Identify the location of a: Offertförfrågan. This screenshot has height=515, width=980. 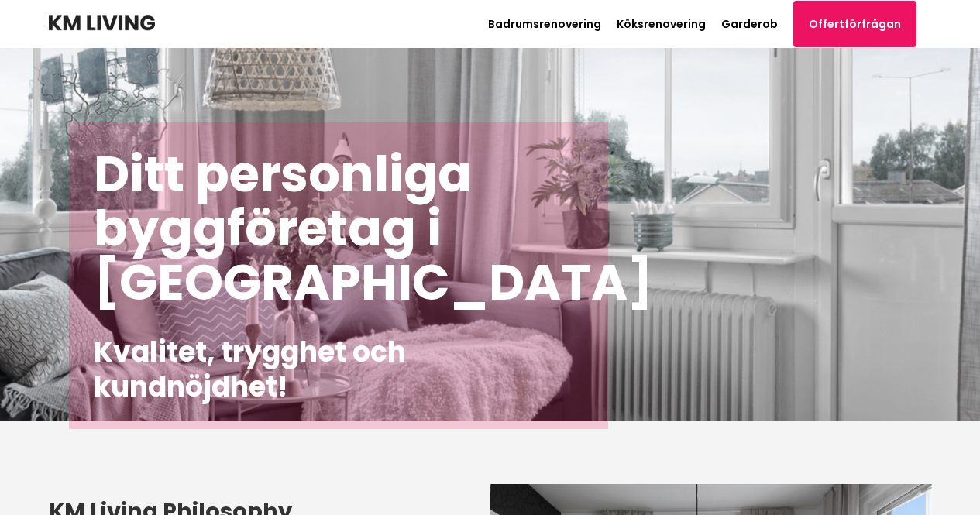
(855, 24).